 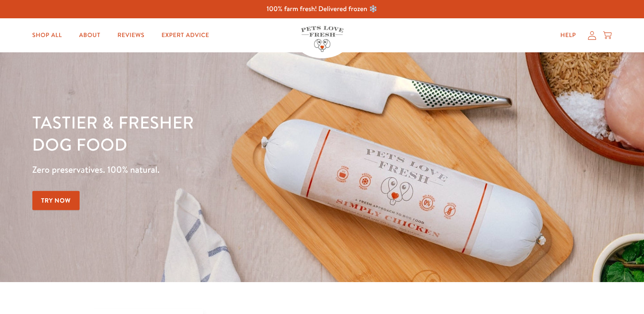 I want to click on a: Reviews, so click(x=131, y=36).